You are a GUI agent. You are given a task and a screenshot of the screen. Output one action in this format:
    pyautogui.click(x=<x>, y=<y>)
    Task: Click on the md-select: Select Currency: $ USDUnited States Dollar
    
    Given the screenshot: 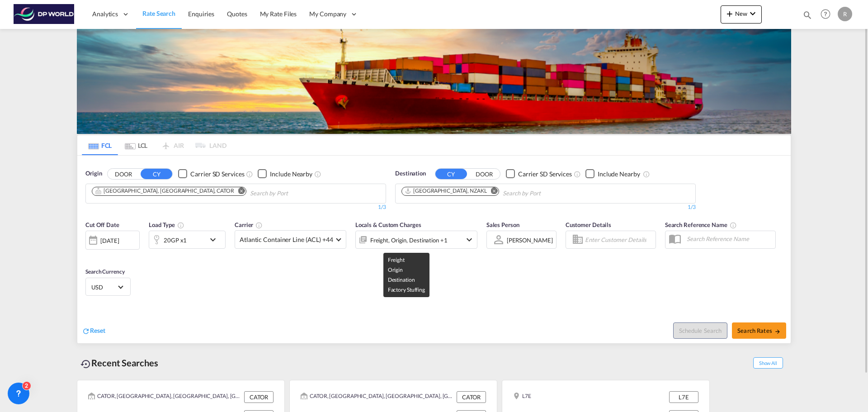 What is the action you would take?
    pyautogui.click(x=108, y=287)
    